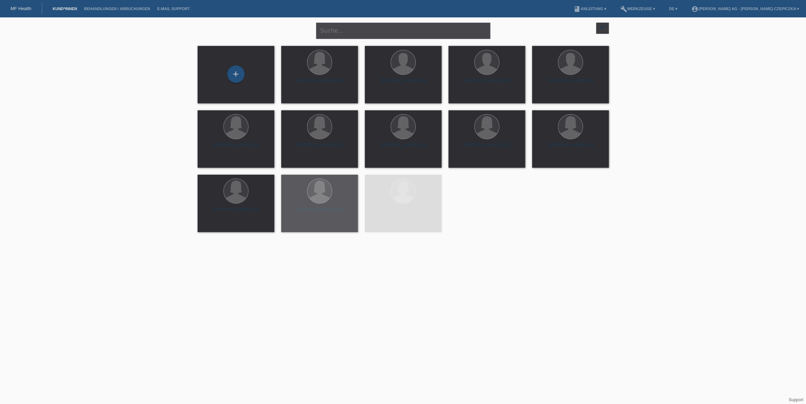 The height and width of the screenshot is (404, 806). What do you see at coordinates (21, 8) in the screenshot?
I see `a: MF Health` at bounding box center [21, 8].